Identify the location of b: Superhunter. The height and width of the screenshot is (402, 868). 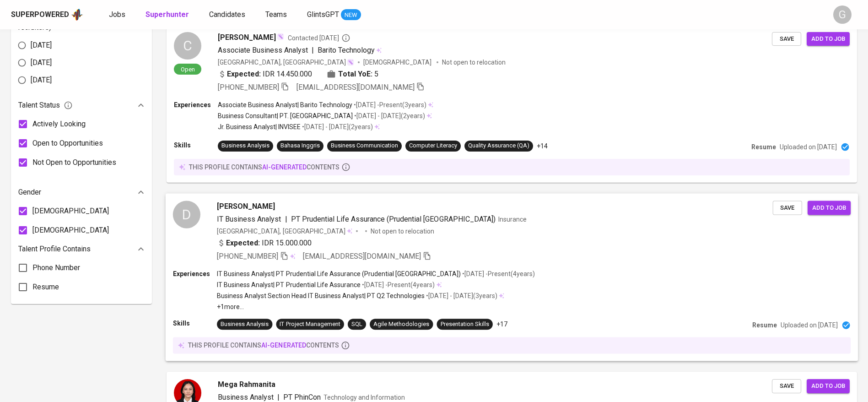
(167, 14).